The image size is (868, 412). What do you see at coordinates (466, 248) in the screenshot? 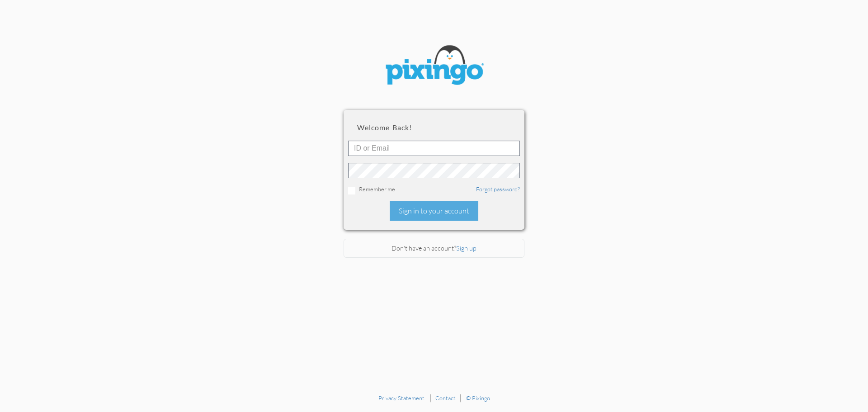
I see `a: Sign up` at bounding box center [466, 248].